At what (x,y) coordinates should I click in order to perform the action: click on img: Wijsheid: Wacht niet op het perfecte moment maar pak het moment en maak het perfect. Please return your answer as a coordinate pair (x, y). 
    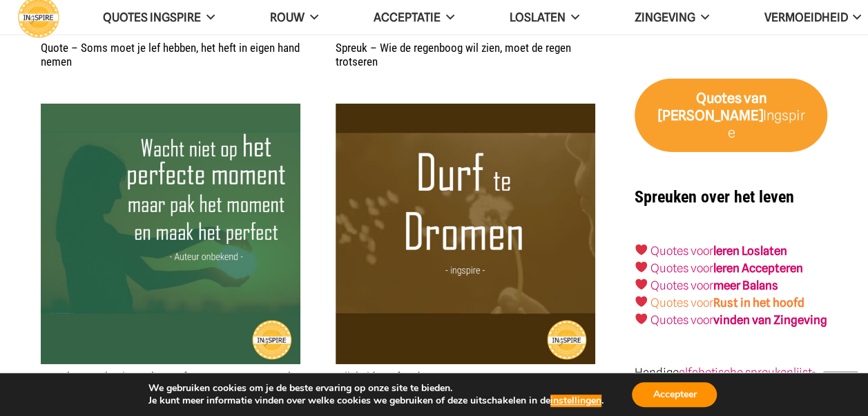
    Looking at the image, I should click on (170, 234).